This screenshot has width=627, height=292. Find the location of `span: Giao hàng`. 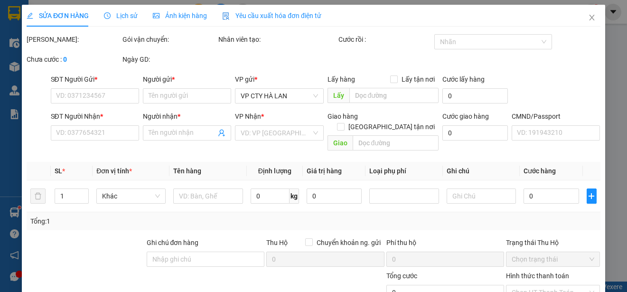

span: Giao hàng is located at coordinates (343, 116).